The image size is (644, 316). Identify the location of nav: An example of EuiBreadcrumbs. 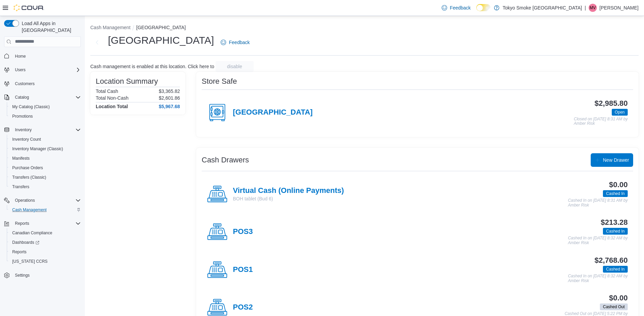
(364, 28).